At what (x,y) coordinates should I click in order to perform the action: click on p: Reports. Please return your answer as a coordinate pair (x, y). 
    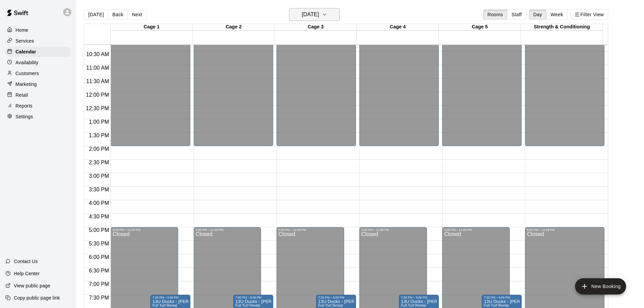
    Looking at the image, I should click on (24, 106).